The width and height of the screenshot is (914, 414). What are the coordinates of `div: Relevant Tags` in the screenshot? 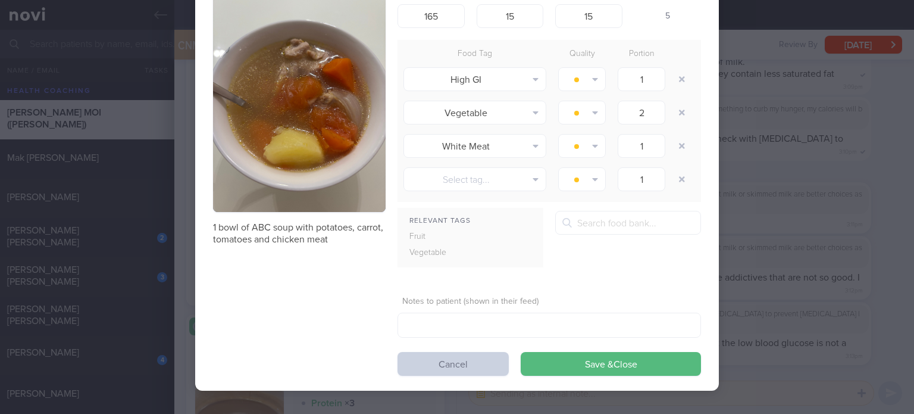 It's located at (470, 221).